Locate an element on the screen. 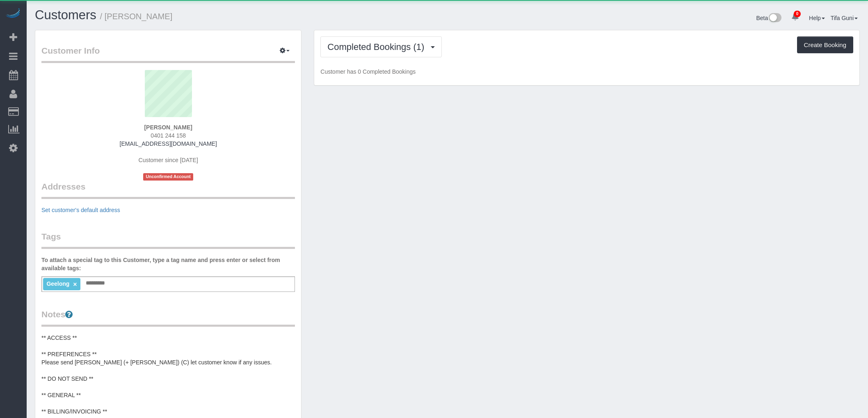  legend: Customer Info is located at coordinates (168, 54).